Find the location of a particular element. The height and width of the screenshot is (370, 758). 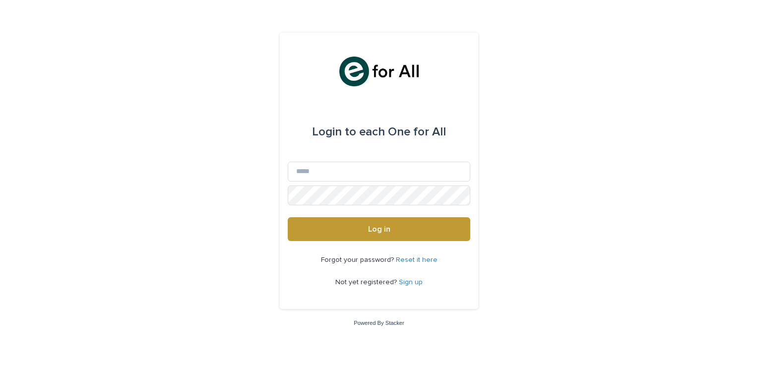

div: each One for All is located at coordinates (379, 132).